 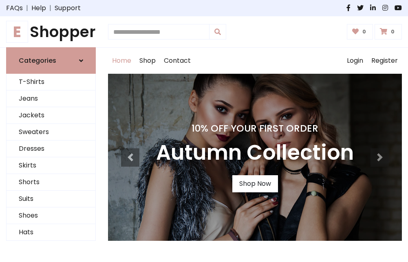 I want to click on a: Dresses, so click(x=51, y=149).